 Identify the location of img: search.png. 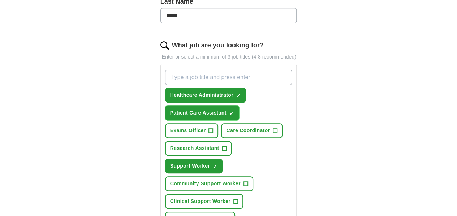
(165, 46).